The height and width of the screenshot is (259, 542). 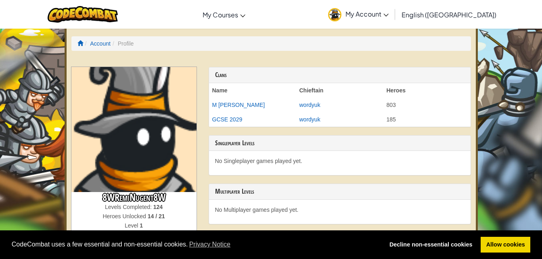 What do you see at coordinates (100, 44) in the screenshot?
I see `a: Account` at bounding box center [100, 44].